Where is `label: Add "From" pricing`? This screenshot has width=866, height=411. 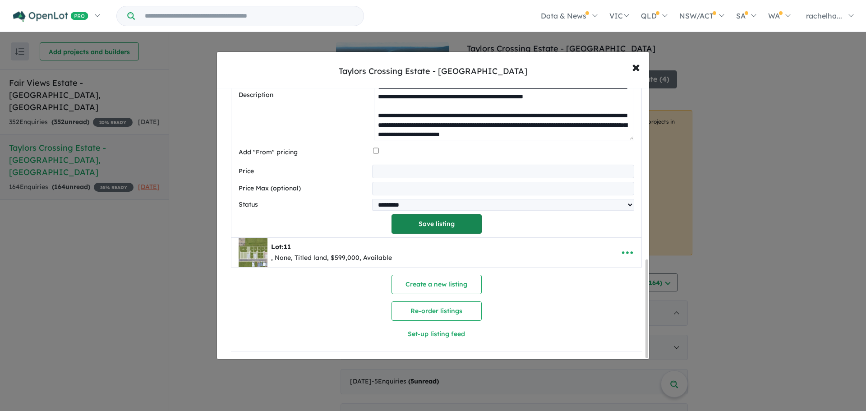
label: Add "From" pricing is located at coordinates (304, 152).